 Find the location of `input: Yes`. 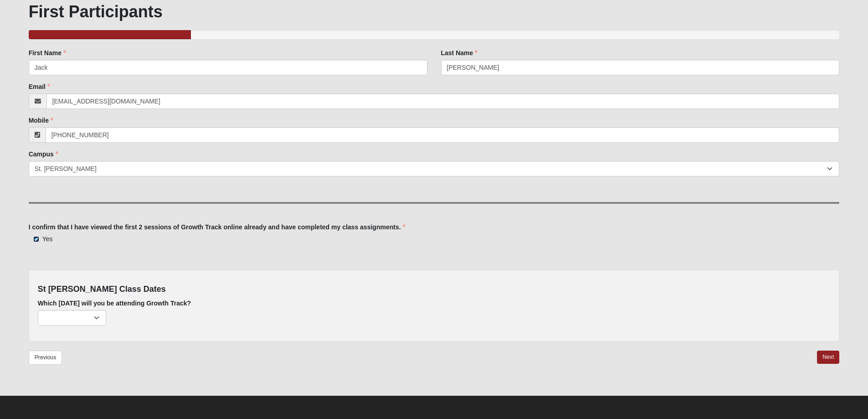

input: Yes is located at coordinates (36, 239).